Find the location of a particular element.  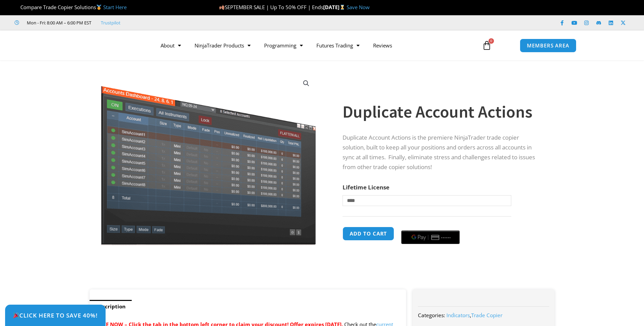

label: Lifetime License is located at coordinates (366, 187).